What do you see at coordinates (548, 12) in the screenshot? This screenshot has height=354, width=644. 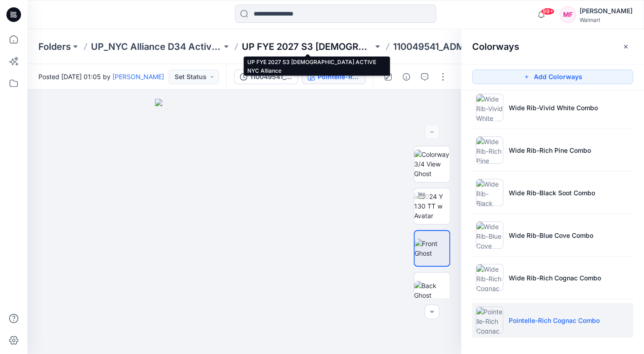 I see `span: 99+` at bounding box center [548, 12].